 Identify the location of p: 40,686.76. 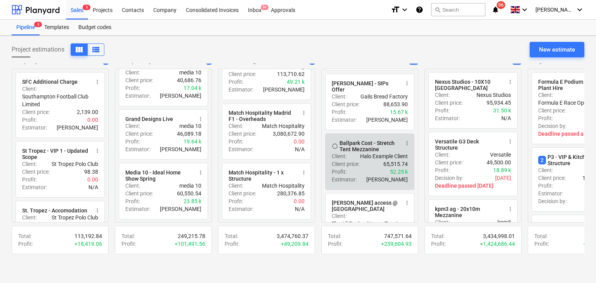
(189, 80).